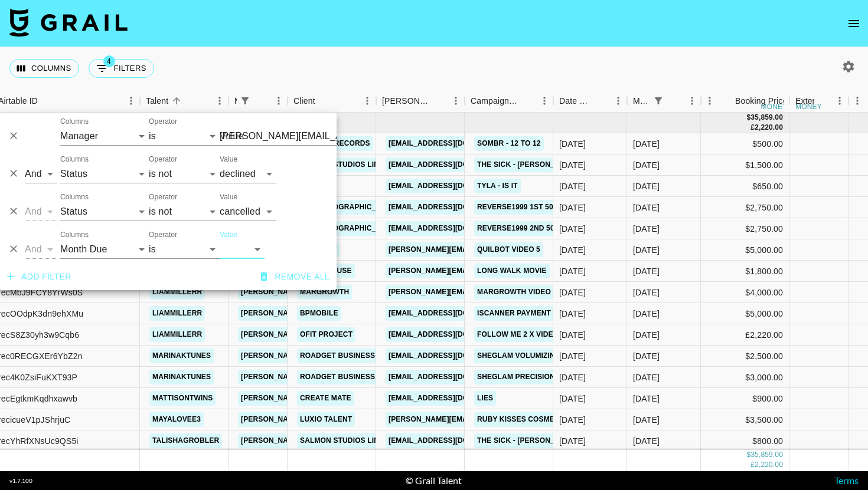  What do you see at coordinates (572, 186) in the screenshot?
I see `div: 27/08/2025` at bounding box center [572, 186].